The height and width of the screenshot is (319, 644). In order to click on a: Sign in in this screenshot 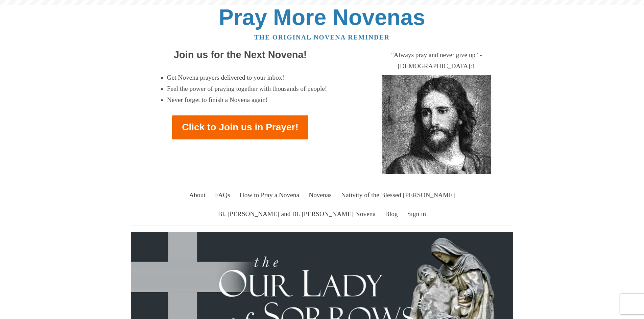, I will do `click(416, 215)`.